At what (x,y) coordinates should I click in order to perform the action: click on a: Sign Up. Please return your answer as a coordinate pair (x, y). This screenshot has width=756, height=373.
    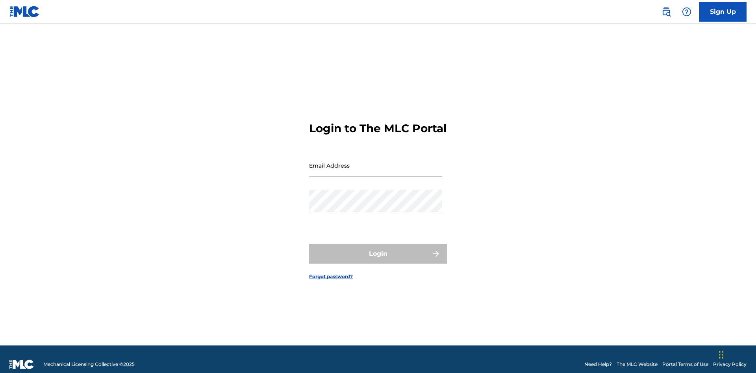
    Looking at the image, I should click on (723, 12).